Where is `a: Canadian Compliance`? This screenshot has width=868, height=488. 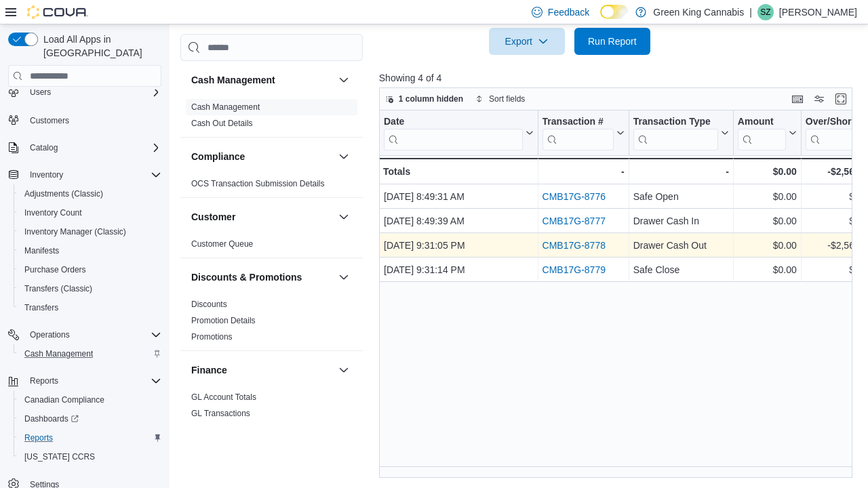 a: Canadian Compliance is located at coordinates (65, 400).